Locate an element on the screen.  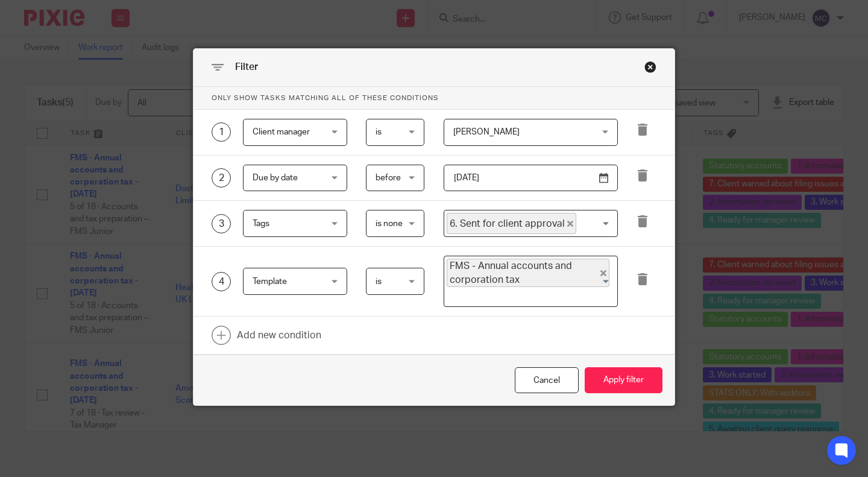
div: 2 is located at coordinates (221, 178).